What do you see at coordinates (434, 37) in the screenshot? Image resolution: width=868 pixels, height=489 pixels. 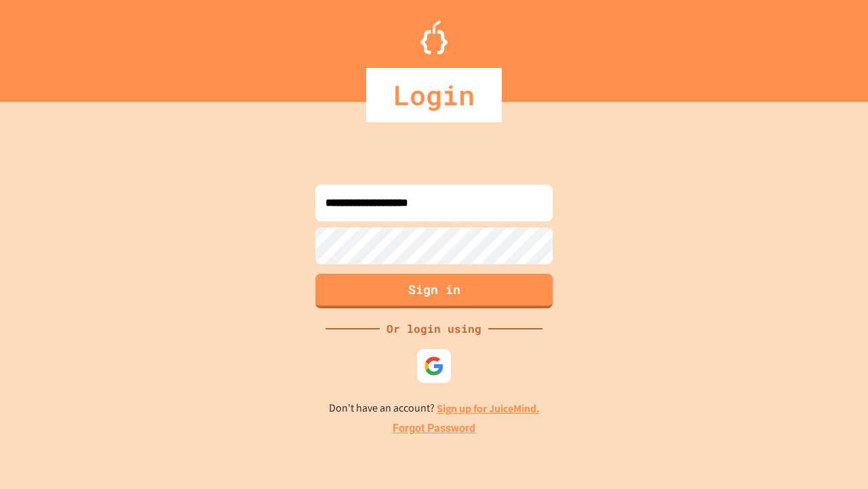 I see `img: Logo.svg` at bounding box center [434, 37].